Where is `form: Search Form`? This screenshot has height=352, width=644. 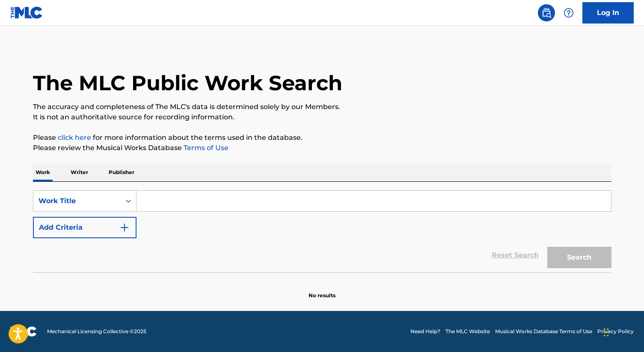 form: Search Form is located at coordinates (322, 232).